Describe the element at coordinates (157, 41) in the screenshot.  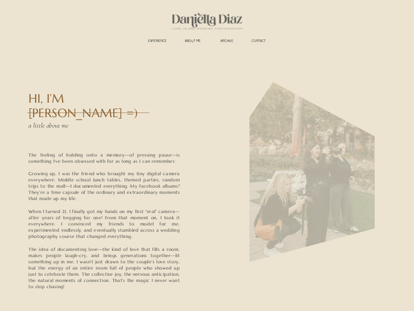
I see `a: experience` at that location.